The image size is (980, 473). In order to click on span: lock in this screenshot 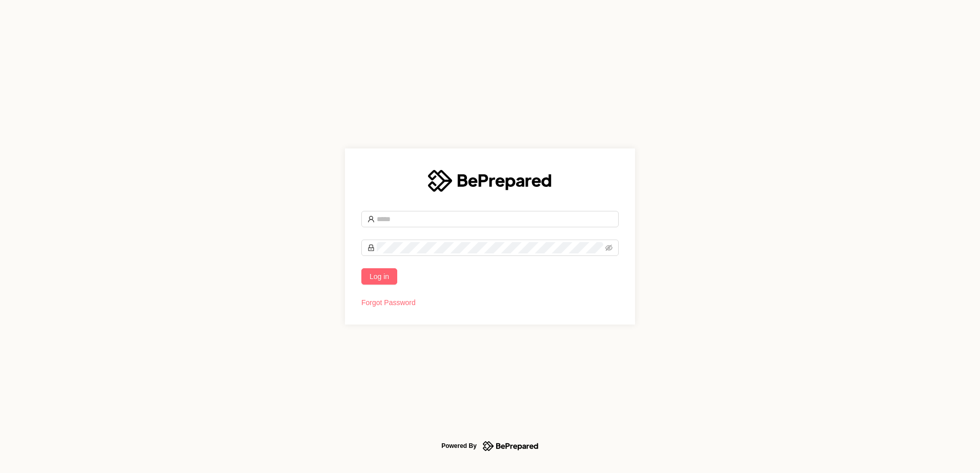, I will do `click(371, 248)`.